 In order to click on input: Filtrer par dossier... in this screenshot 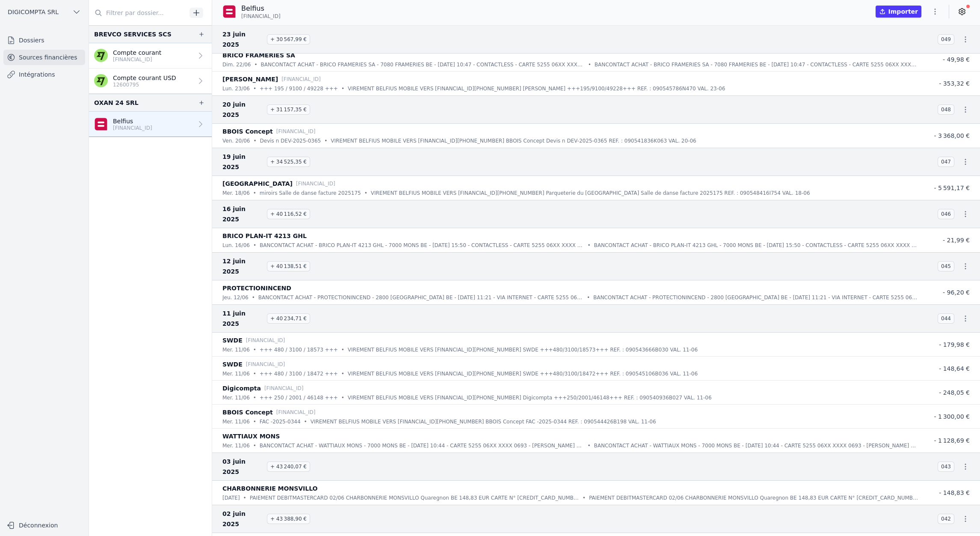, I will do `click(137, 13)`.